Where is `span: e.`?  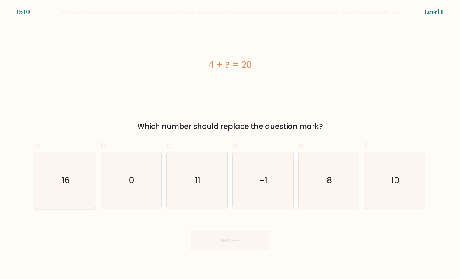 span: e. is located at coordinates (302, 145).